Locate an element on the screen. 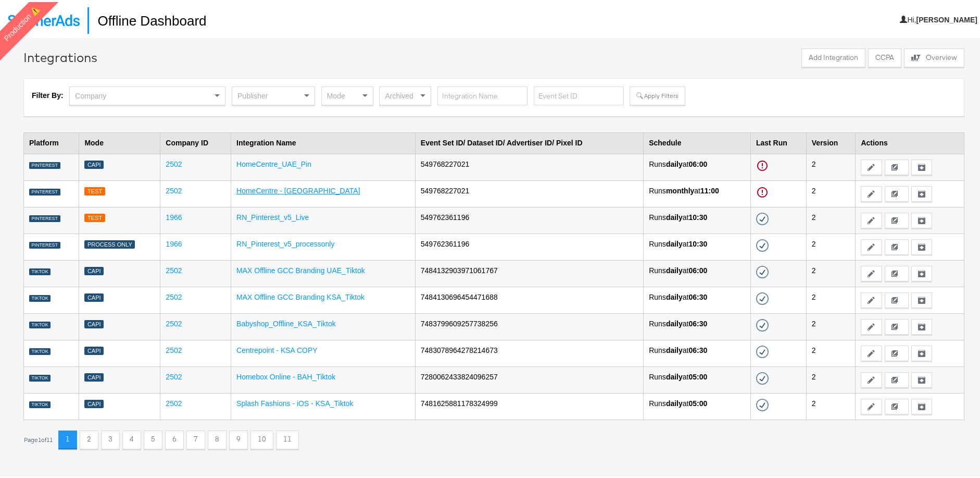 The image size is (980, 478). button: 3 is located at coordinates (110, 438).